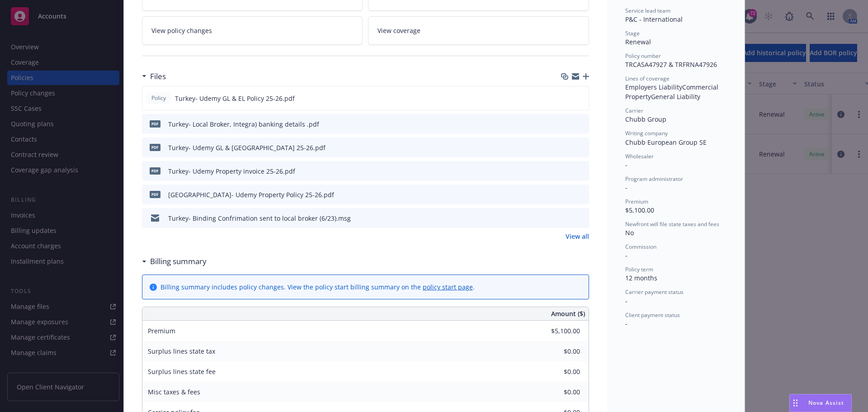  I want to click on span: Commission, so click(640, 246).